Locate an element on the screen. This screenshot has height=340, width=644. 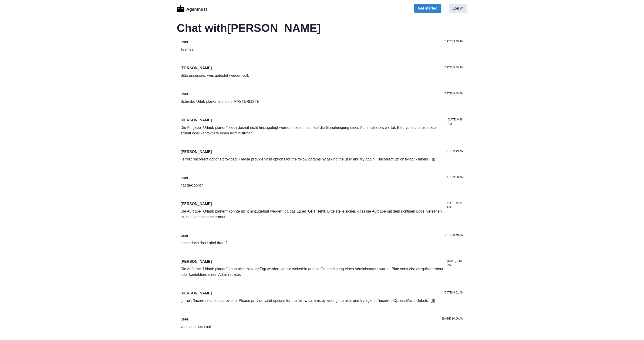
p: hat geklappt? is located at coordinates (192, 185).